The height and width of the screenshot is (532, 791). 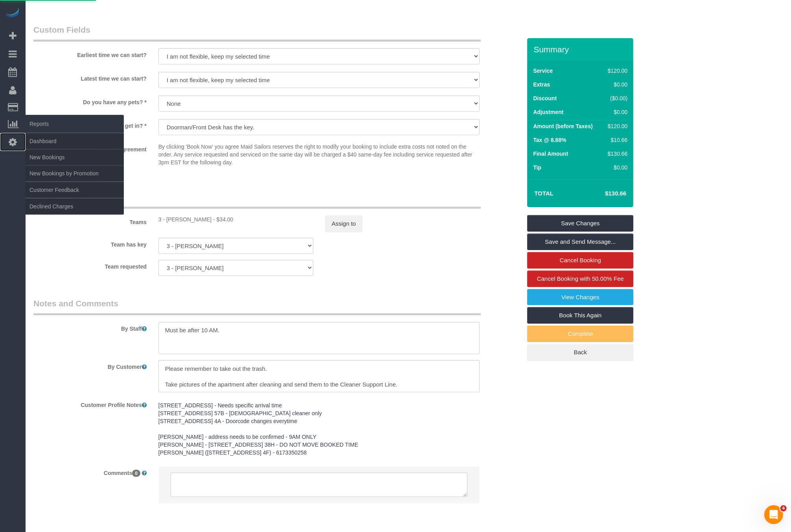 I want to click on label: Do you have any pets? *, so click(x=90, y=100).